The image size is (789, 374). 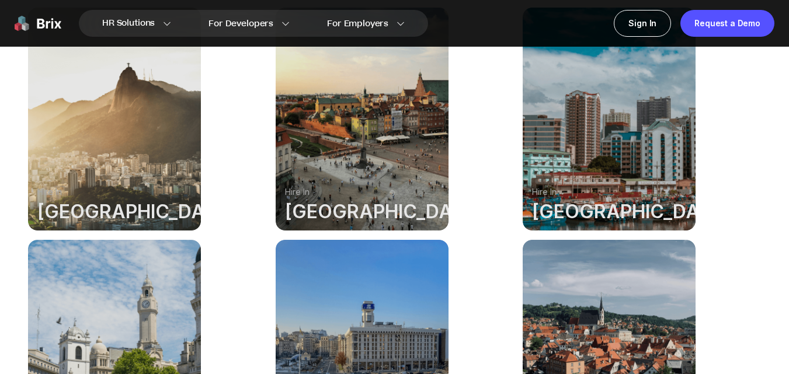 What do you see at coordinates (129, 23) in the screenshot?
I see `span: HR Solutions` at bounding box center [129, 23].